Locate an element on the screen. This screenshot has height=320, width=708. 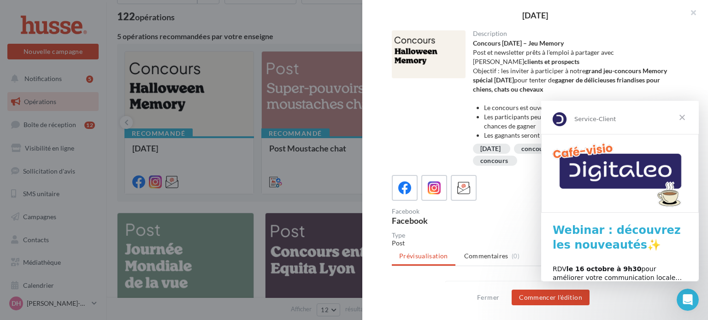
strong: gagner de délicieuses friandises pour chiens, chats ou chevaux is located at coordinates (566, 84).